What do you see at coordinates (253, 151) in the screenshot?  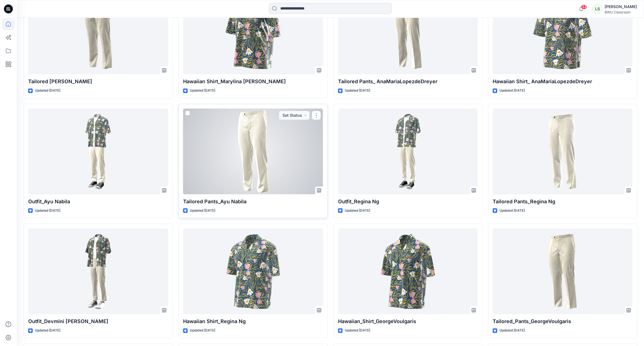 I see `a: Tailored Pants_Ayu Nabila` at bounding box center [253, 151].